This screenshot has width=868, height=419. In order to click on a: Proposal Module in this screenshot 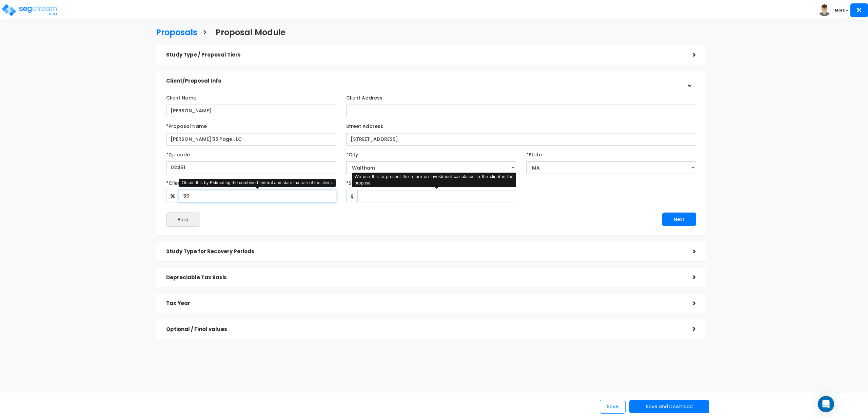, I will do `click(248, 32)`.